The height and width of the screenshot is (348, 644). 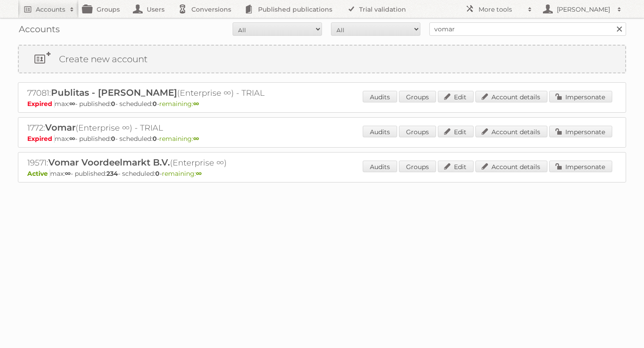 What do you see at coordinates (39, 173) in the screenshot?
I see `span: Active` at bounding box center [39, 173].